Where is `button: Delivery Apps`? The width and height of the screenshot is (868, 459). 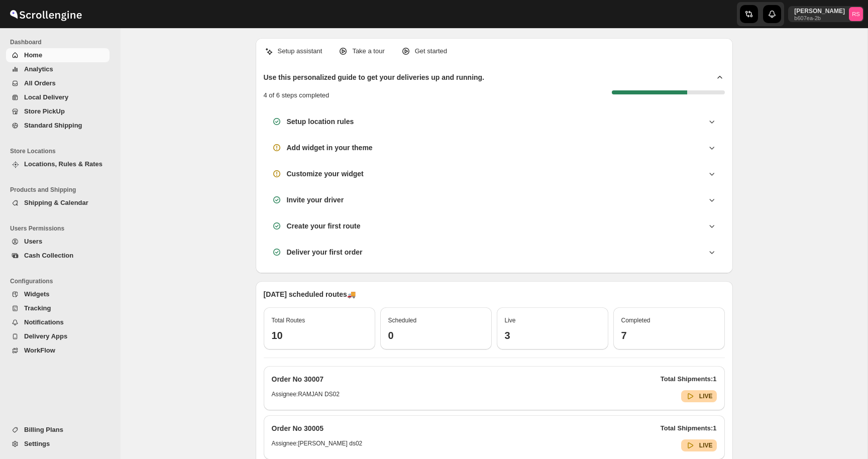 button: Delivery Apps is located at coordinates (58, 336).